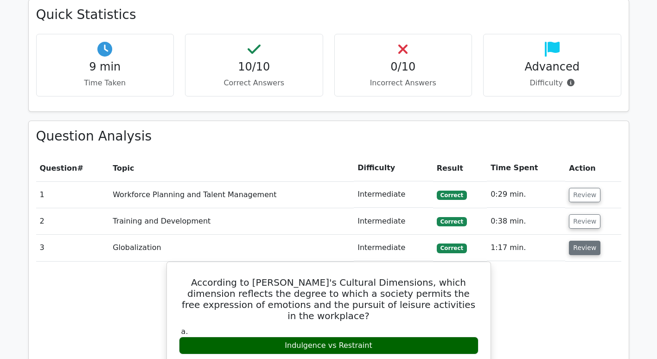 The image size is (657, 359). What do you see at coordinates (231, 248) in the screenshot?
I see `td: Globalization` at bounding box center [231, 248].